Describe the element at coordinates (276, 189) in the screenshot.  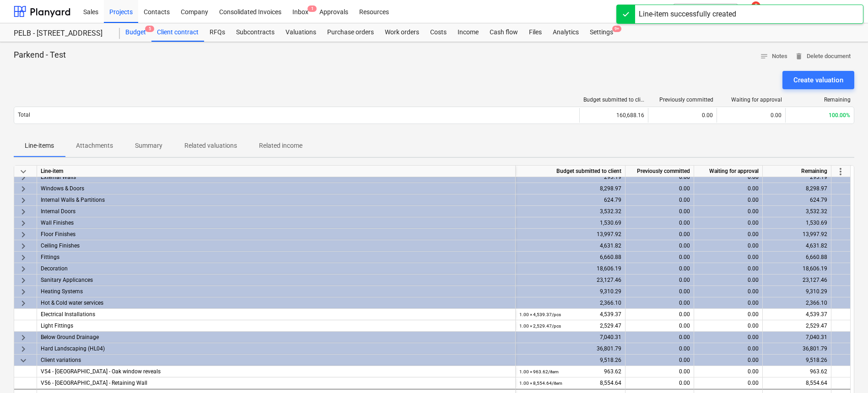
I see `div: Windows & Doors` at that location.